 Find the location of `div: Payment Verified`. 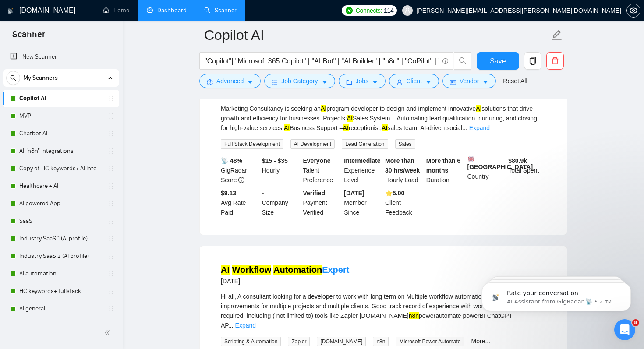

div: Payment Verified is located at coordinates (322, 203).